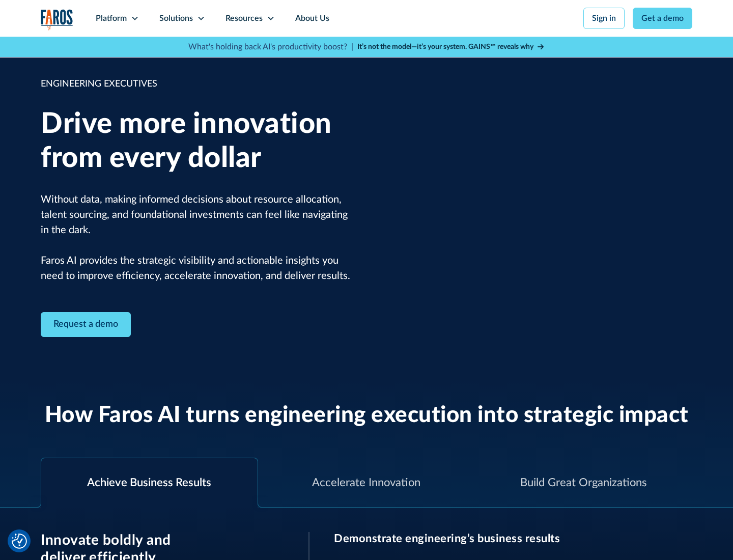  Describe the element at coordinates (111, 19) in the screenshot. I see `div: Platform` at that location.